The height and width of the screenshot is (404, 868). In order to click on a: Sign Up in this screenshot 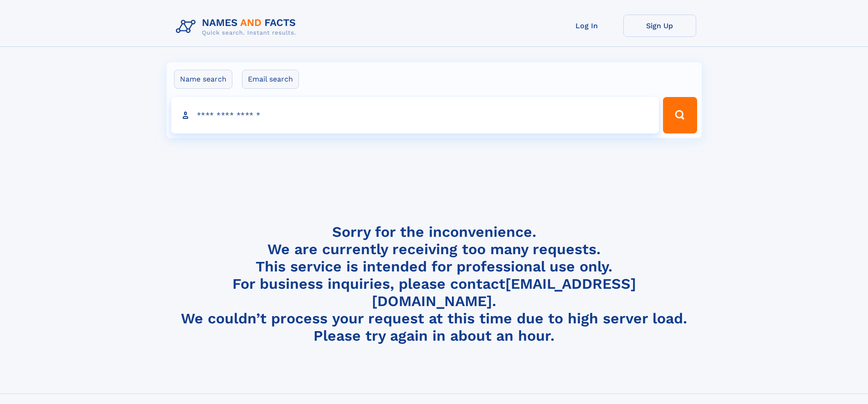, I will do `click(660, 25)`.